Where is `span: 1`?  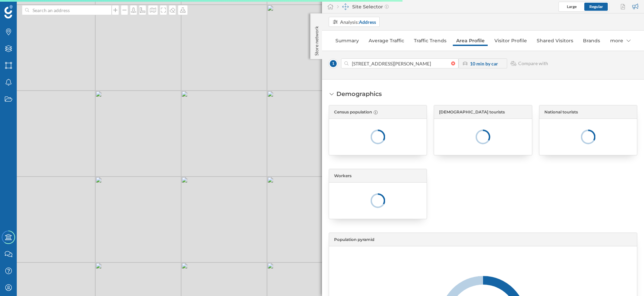 span: 1 is located at coordinates (333, 64).